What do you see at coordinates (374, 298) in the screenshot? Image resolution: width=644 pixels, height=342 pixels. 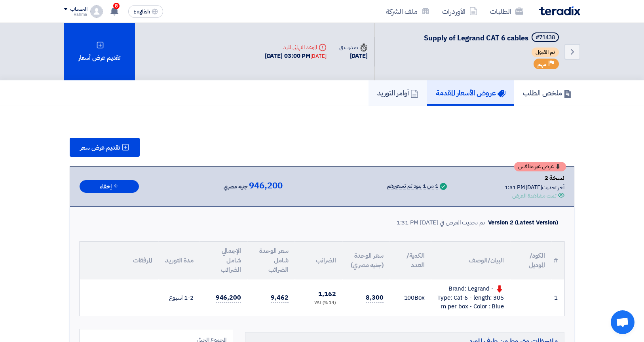 I see `span: 8,300` at bounding box center [374, 298].